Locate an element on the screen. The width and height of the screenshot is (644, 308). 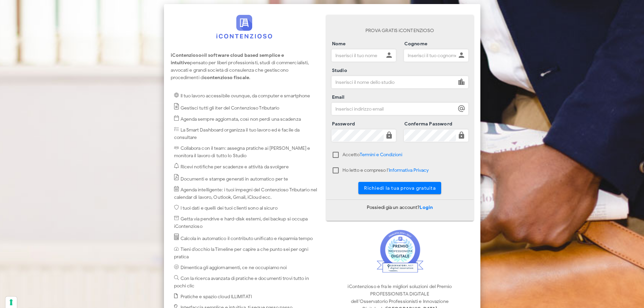
a: Login is located at coordinates (426, 207).